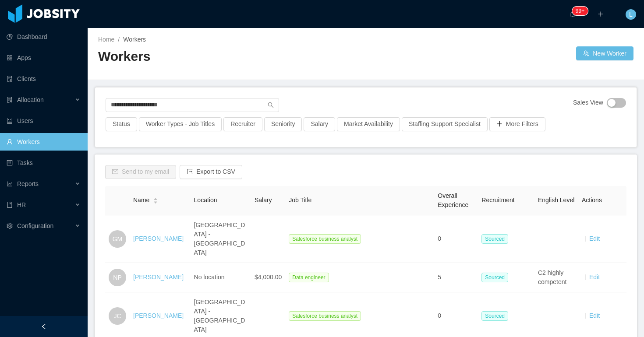  I want to click on span: JC, so click(117, 316).